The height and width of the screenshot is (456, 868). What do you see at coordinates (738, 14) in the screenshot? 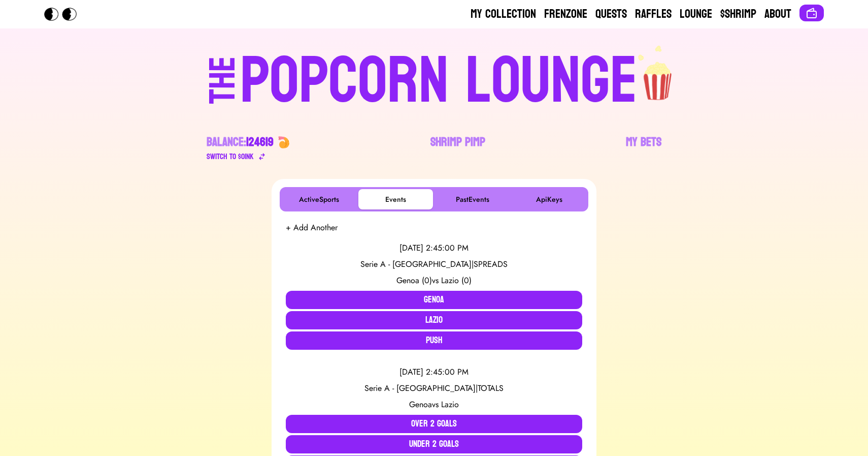
I see `a: $Shrimp` at bounding box center [738, 14].